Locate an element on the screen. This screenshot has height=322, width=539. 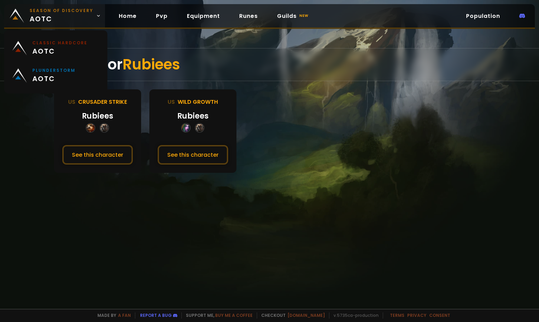
a: Home is located at coordinates (128, 16).